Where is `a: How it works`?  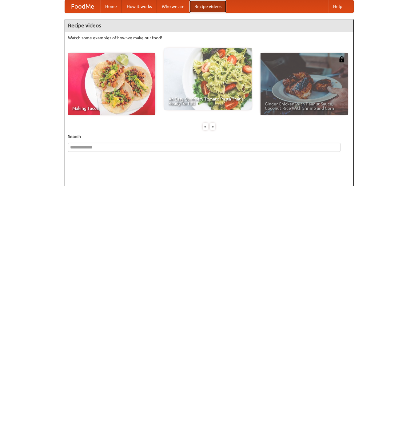
a: How it works is located at coordinates (139, 6).